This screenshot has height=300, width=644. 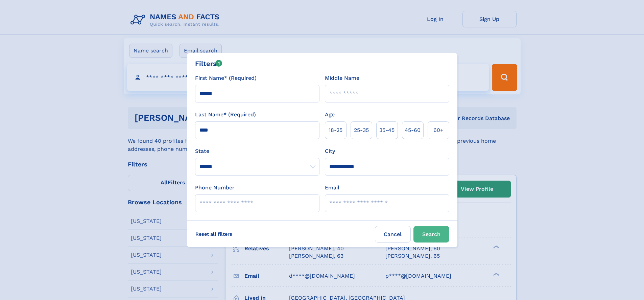 What do you see at coordinates (361, 131) in the screenshot?
I see `span: 25‑35` at bounding box center [361, 131].